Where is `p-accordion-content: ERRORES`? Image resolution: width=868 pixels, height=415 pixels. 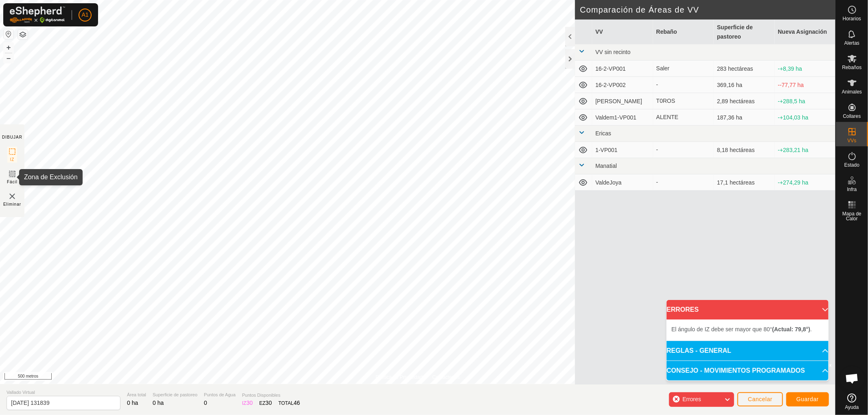
p-accordion-content: ERRORES is located at coordinates (747, 330).